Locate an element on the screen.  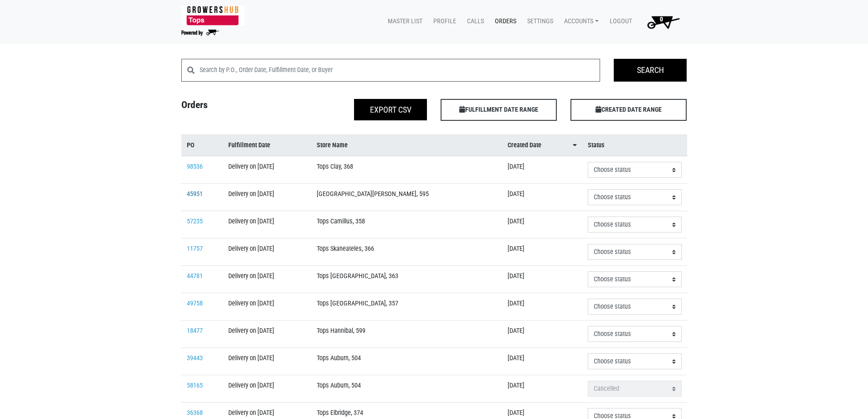
a: PO is located at coordinates (202, 145).